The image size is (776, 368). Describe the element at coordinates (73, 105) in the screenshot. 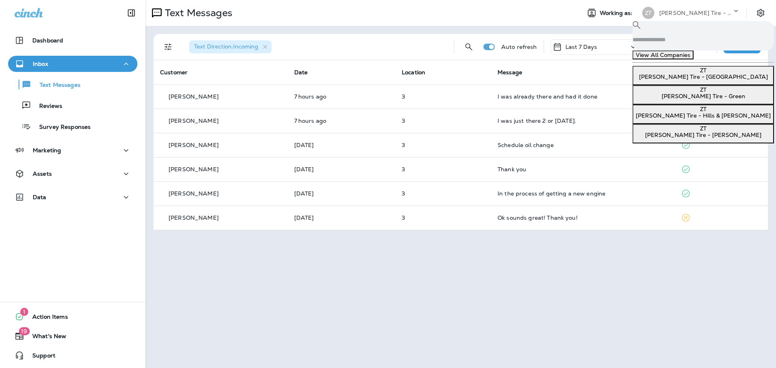

I see `button: Reviews` at that location.